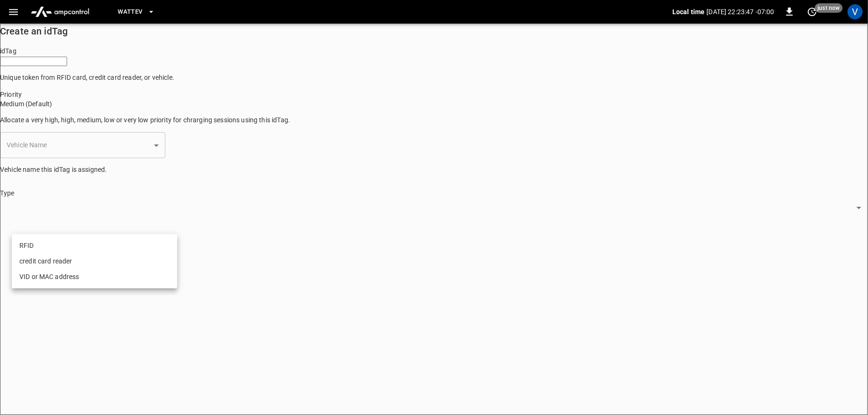 This screenshot has height=415, width=868. Describe the element at coordinates (60, 12) in the screenshot. I see `img: ampcontrol.io logo` at that location.